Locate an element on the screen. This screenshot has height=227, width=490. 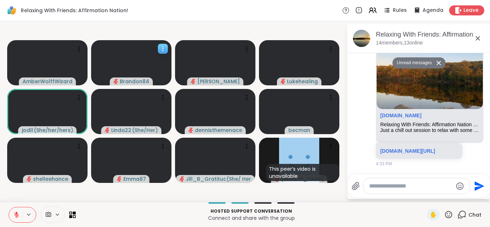
span: Chat is located at coordinates (475, 215).